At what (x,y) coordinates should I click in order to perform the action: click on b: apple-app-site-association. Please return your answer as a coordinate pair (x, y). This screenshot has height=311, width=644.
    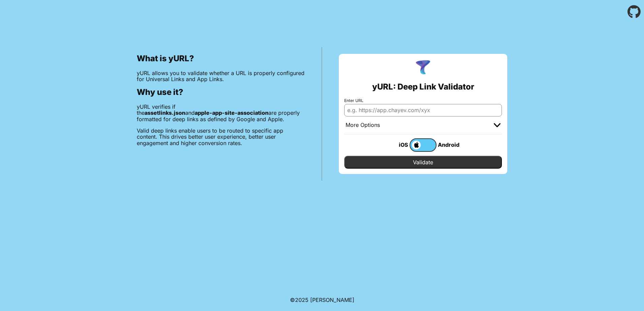
    Looking at the image, I should click on (231, 113).